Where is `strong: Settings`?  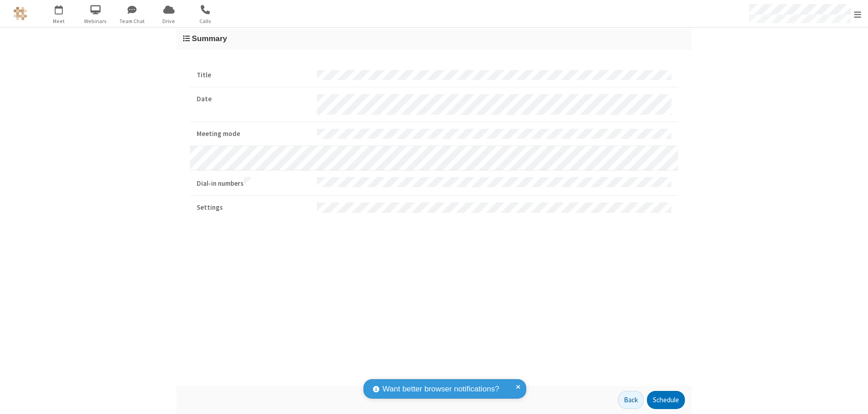 strong: Settings is located at coordinates (253, 207).